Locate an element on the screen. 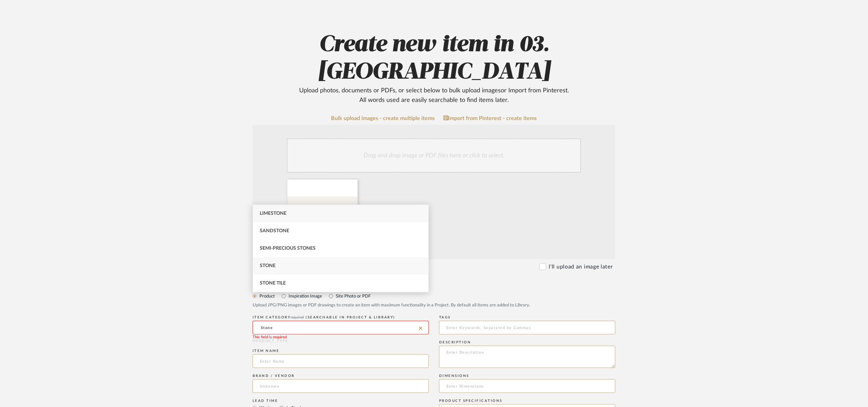 The height and width of the screenshot is (407, 868). div: Item name is located at coordinates (340, 351).